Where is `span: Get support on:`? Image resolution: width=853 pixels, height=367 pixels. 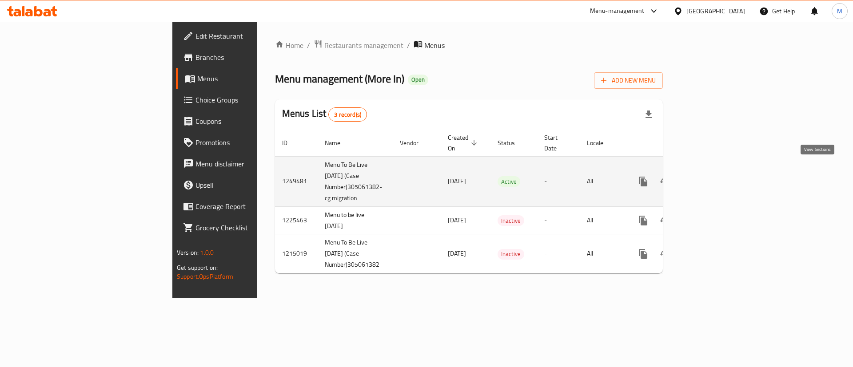 span: Get support on: is located at coordinates (197, 268).